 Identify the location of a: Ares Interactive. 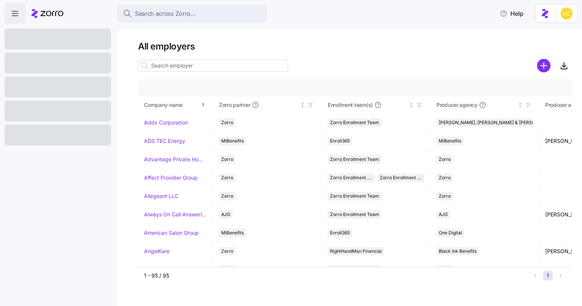
(163, 270).